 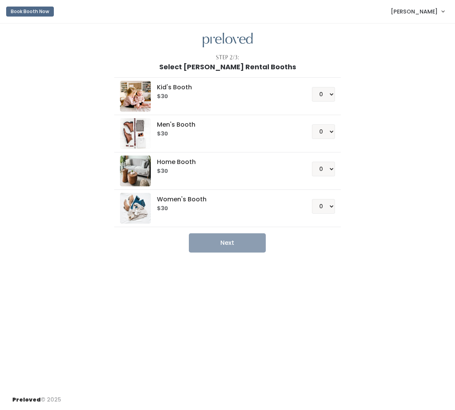 What do you see at coordinates (225, 199) in the screenshot?
I see `h5: Women's Booth` at bounding box center [225, 199].